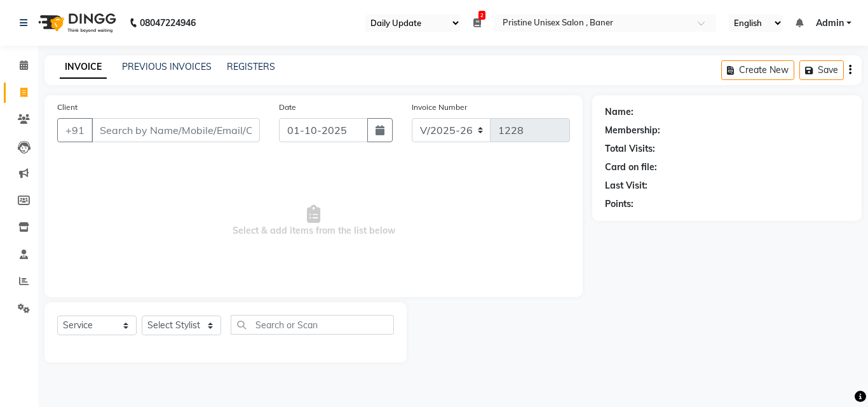 The height and width of the screenshot is (407, 868). Describe the element at coordinates (251, 67) in the screenshot. I see `a: REGISTERS` at that location.